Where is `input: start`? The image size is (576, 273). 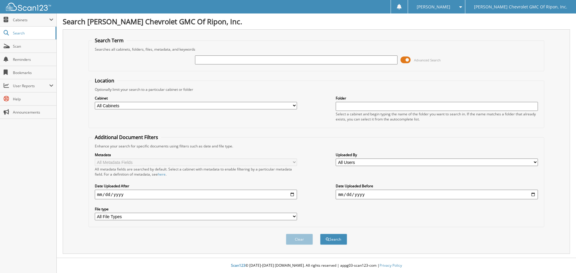 input: start is located at coordinates (196, 195).